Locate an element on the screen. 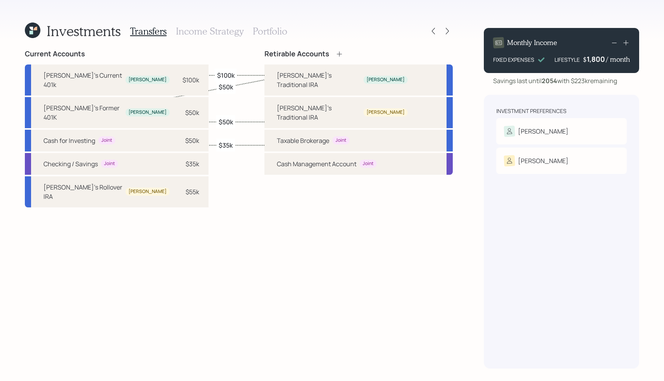  div: Investment Preferences is located at coordinates (531, 111).